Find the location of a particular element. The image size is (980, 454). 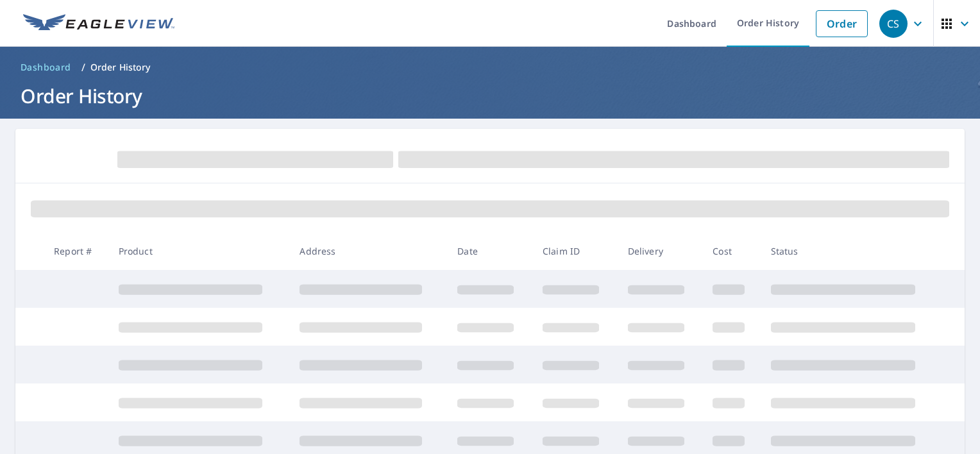

th: Date is located at coordinates (490, 250).